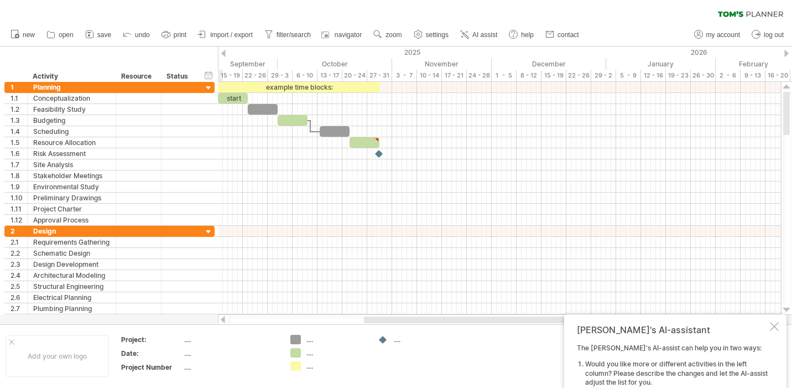  What do you see at coordinates (335, 64) in the screenshot?
I see `div: October 2025` at bounding box center [335, 64].